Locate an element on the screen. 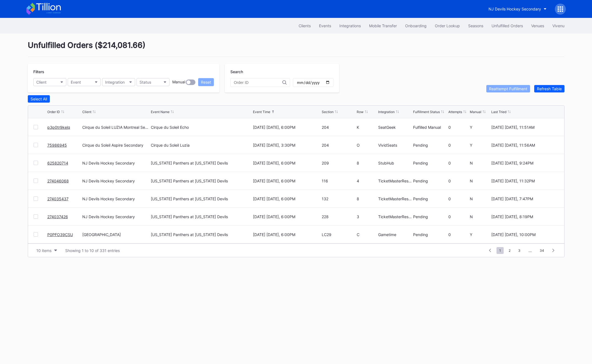 This screenshot has height=364, width=592. a: Vivenu is located at coordinates (558, 26).